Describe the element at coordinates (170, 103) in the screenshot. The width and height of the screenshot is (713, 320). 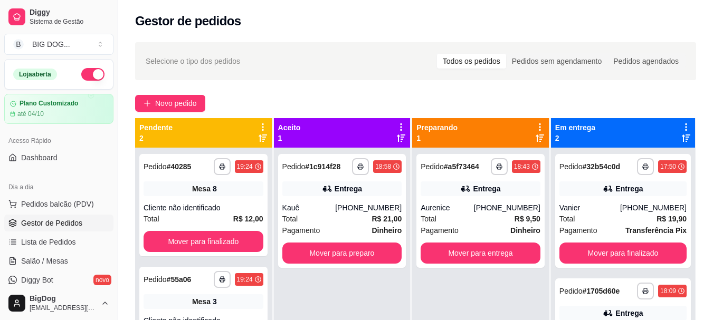
I see `button: Novo pedido` at that location.